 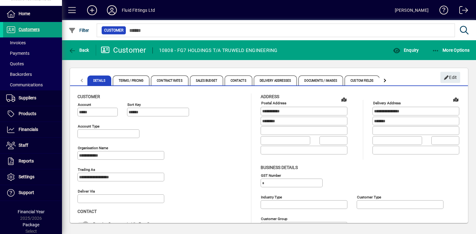 What do you see at coordinates (369, 197) in the screenshot?
I see `mat-label: Customer type` at bounding box center [369, 197].